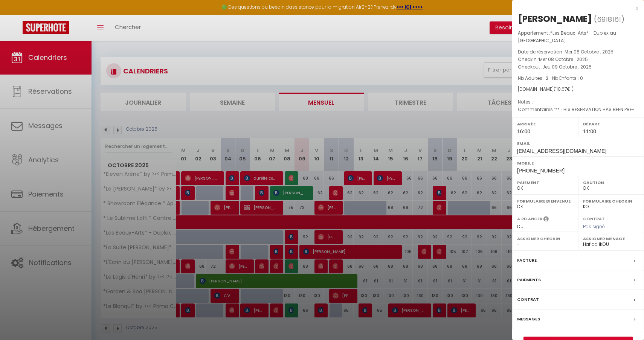 The width and height of the screenshot is (644, 340). I want to click on label: Départ, so click(611, 124).